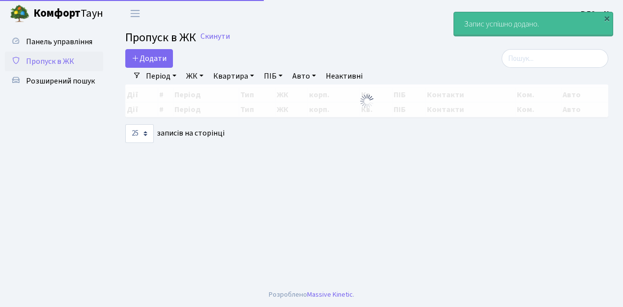 This screenshot has width=623, height=307. What do you see at coordinates (233, 76) in the screenshot?
I see `a: Квартира` at bounding box center [233, 76].